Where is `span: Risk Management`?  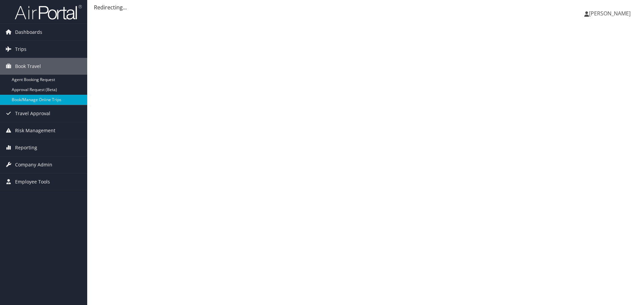 span: Risk Management is located at coordinates (35, 131).